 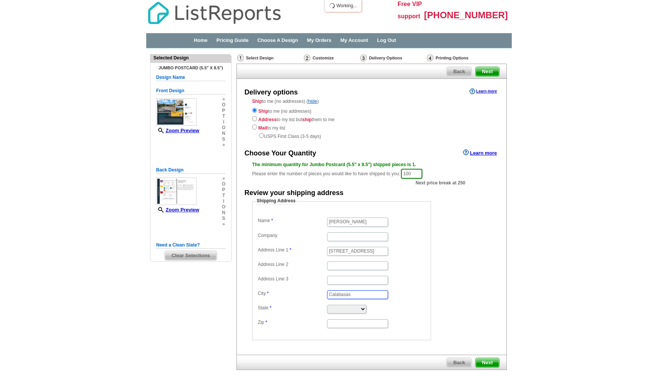 I want to click on strong: Mail, so click(x=262, y=128).